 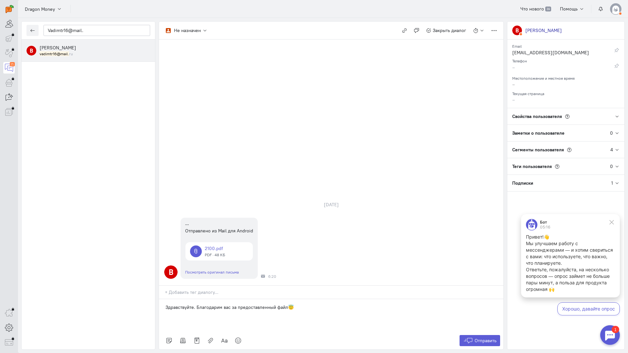 What do you see at coordinates (272, 277) in the screenshot?
I see `span: 6:20` at bounding box center [272, 277].